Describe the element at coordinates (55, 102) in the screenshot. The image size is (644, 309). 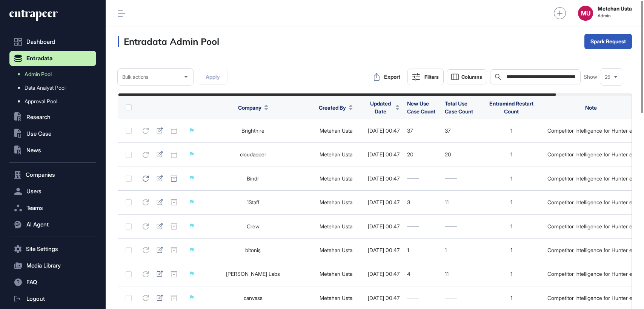
I see `a: Approval Pool` at that location.